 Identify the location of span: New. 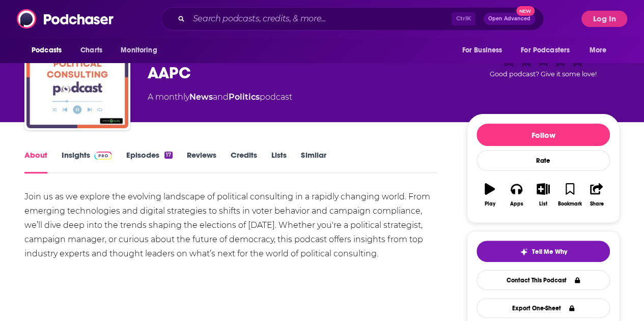
(526, 11).